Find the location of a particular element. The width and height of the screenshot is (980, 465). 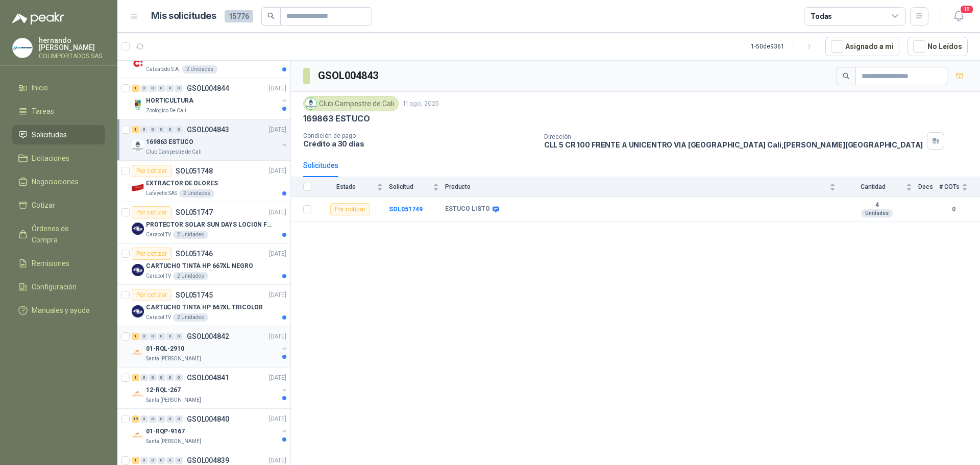

a: Órdenes de Compra is located at coordinates (59, 234).